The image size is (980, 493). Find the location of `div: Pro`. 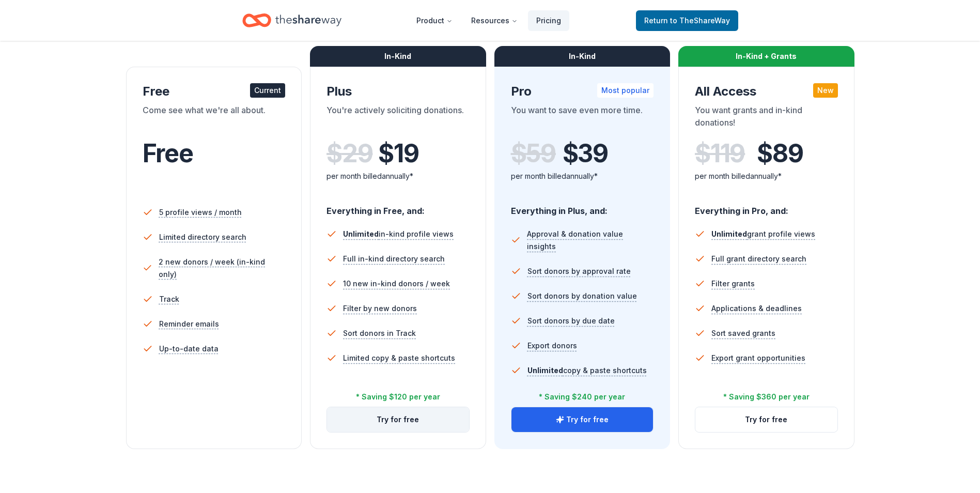

div: Pro is located at coordinates (582, 92).